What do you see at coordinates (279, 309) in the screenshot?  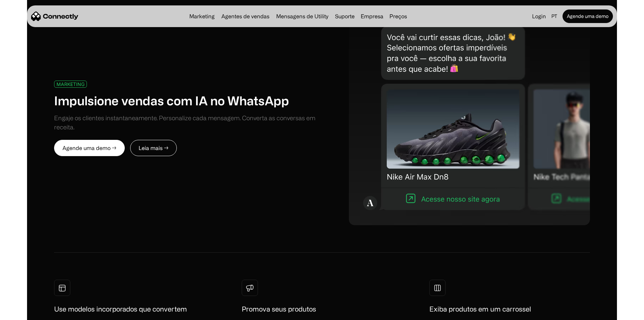 I see `h1: Promova seus produtos` at bounding box center [279, 309].